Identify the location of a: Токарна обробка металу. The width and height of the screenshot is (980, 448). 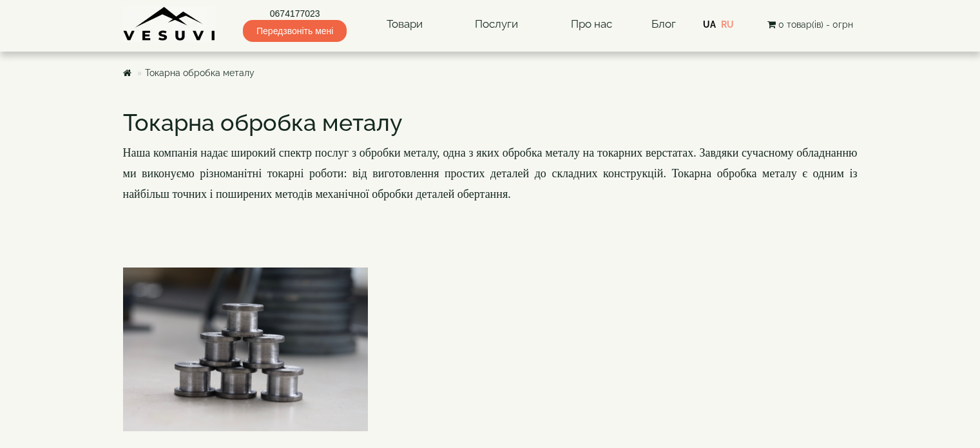
(200, 73).